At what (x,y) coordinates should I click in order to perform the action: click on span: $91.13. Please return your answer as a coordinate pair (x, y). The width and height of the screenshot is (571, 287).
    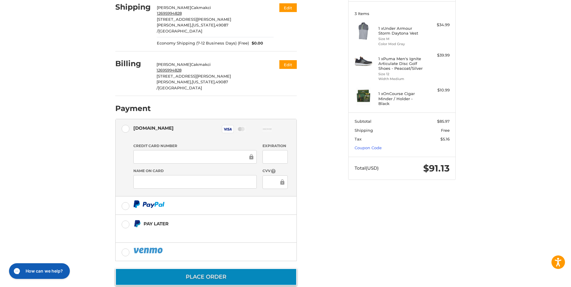
    Looking at the image, I should click on (437, 168).